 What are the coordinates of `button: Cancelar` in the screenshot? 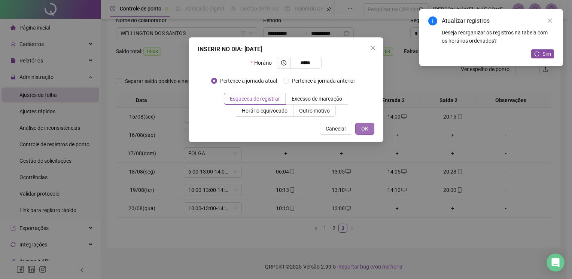 It's located at (336, 129).